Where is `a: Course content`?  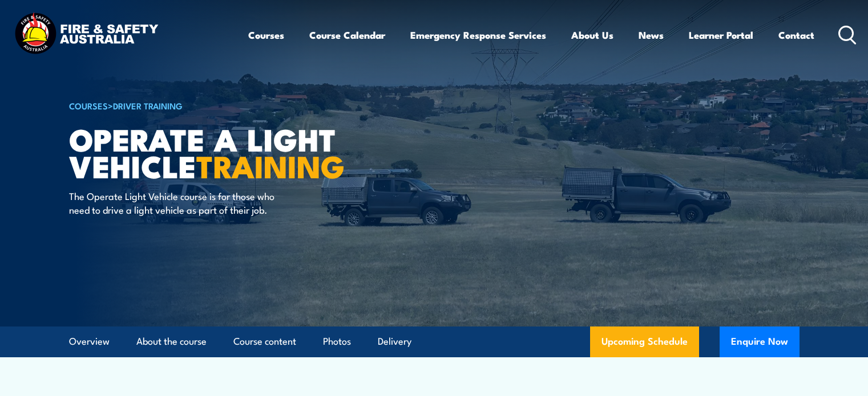 a: Course content is located at coordinates (265, 341).